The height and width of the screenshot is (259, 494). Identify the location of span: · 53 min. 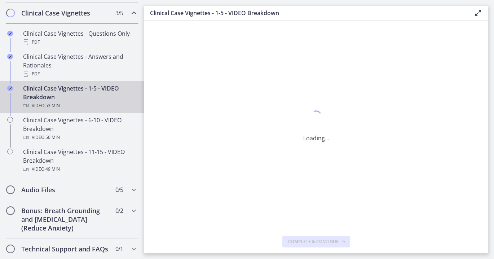
(52, 106).